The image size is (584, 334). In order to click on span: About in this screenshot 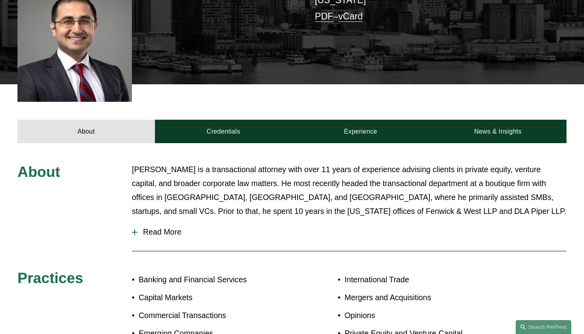, I will do `click(39, 172)`.